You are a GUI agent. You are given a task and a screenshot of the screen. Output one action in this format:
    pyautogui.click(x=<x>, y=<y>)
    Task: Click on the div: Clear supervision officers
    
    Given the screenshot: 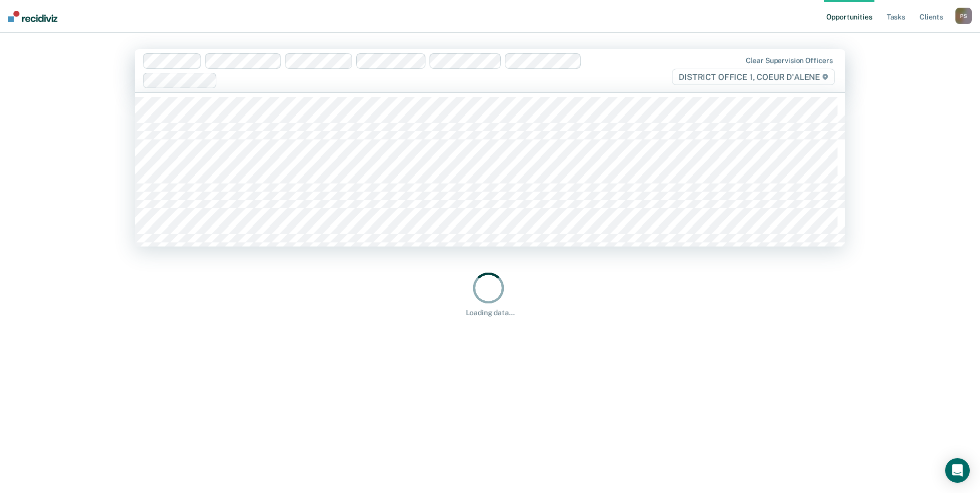 What is the action you would take?
    pyautogui.click(x=790, y=61)
    